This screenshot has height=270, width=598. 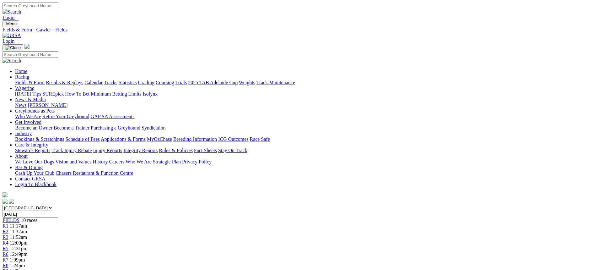 What do you see at coordinates (66, 116) in the screenshot?
I see `a: Retire Your Greyhound` at bounding box center [66, 116].